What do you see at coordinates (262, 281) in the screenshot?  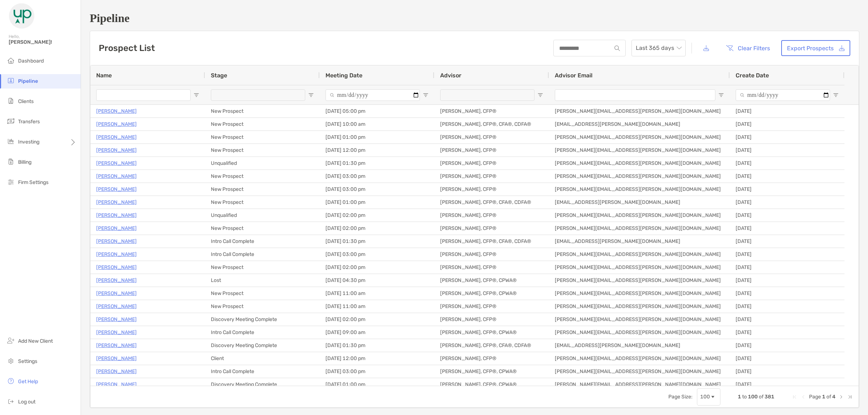 I see `div: Lost` at bounding box center [262, 281].